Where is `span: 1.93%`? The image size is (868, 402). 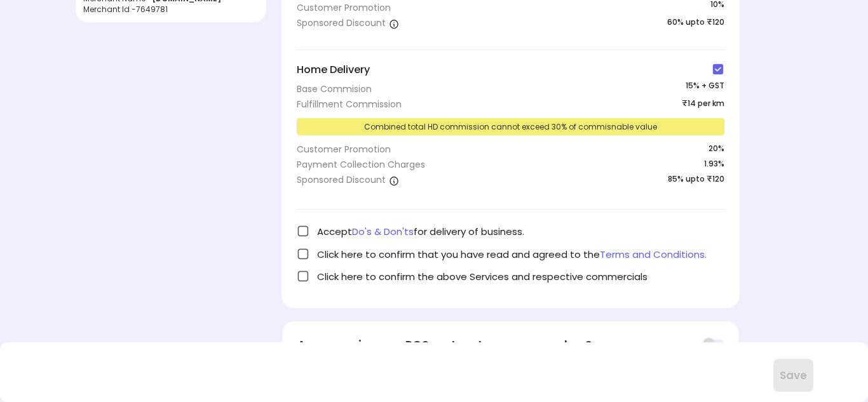
span: 1.93% is located at coordinates (714, 166).